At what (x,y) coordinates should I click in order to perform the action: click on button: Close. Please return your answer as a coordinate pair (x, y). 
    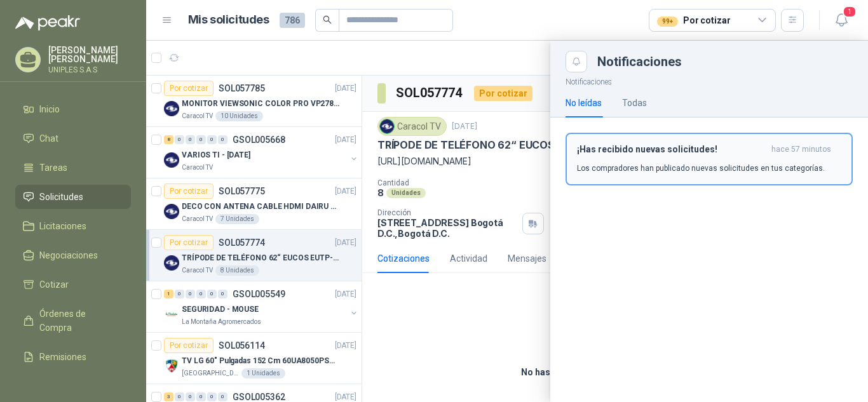
    Looking at the image, I should click on (576, 62).